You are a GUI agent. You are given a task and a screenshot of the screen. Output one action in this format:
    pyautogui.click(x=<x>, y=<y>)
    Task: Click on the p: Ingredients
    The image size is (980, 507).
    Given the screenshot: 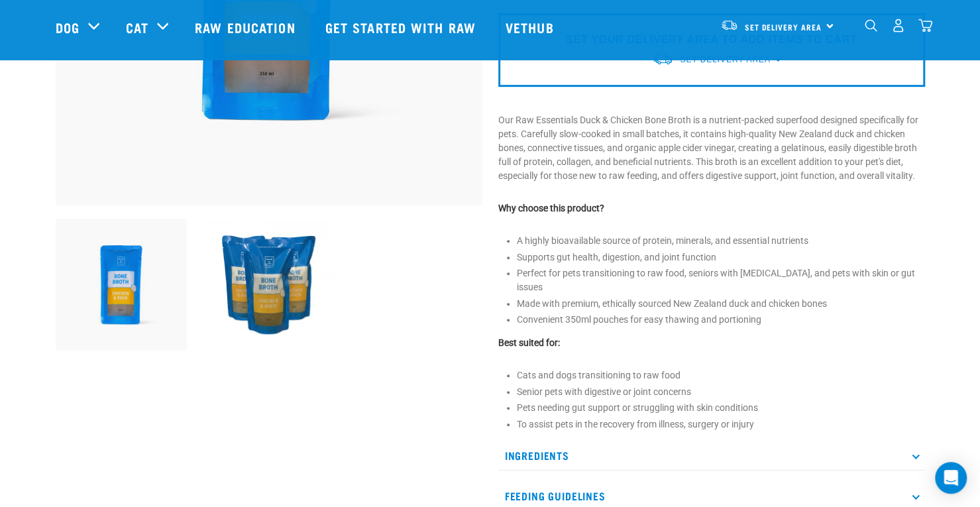 What is the action you would take?
    pyautogui.click(x=712, y=456)
    